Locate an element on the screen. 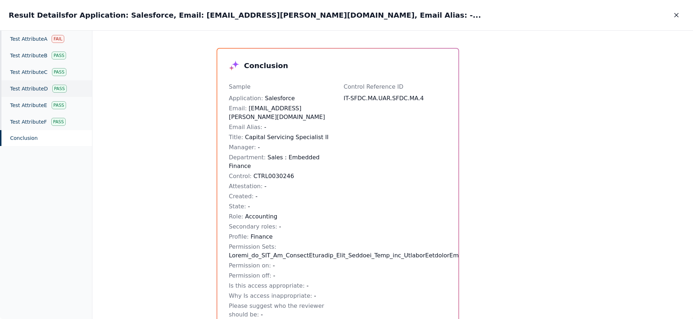 The width and height of the screenshot is (693, 319). div: Fail is located at coordinates (58, 39).